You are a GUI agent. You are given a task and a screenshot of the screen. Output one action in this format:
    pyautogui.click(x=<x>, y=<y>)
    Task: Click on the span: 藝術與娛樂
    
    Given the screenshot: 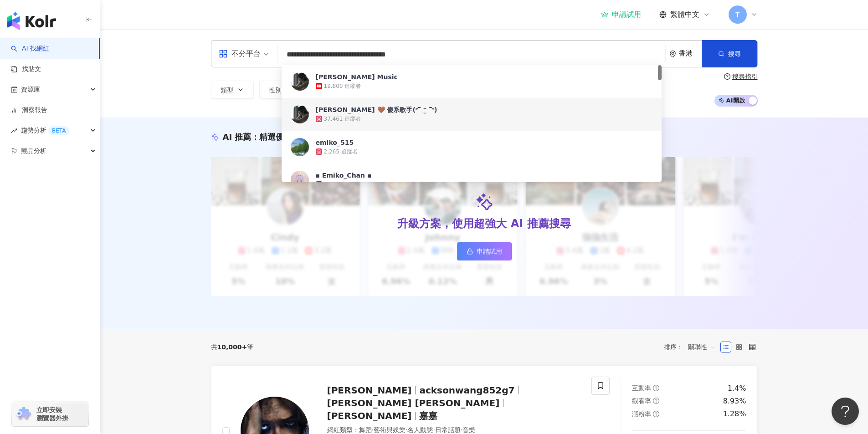 What is the action you would take?
    pyautogui.click(x=389, y=430)
    